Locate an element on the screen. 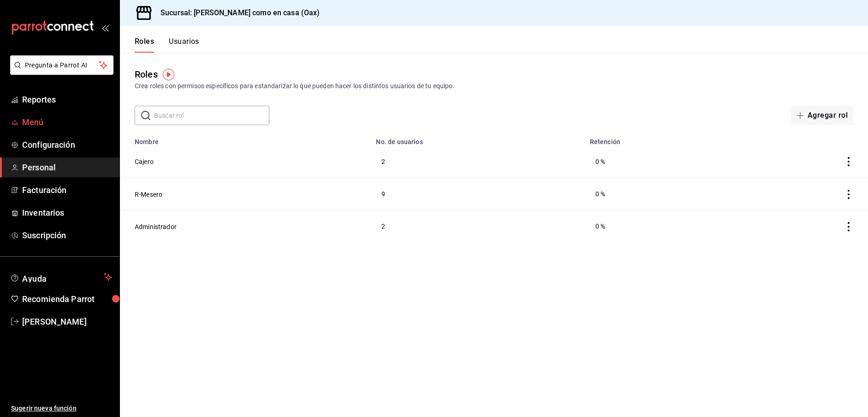 This screenshot has height=417, width=868. span: Menú is located at coordinates (67, 121).